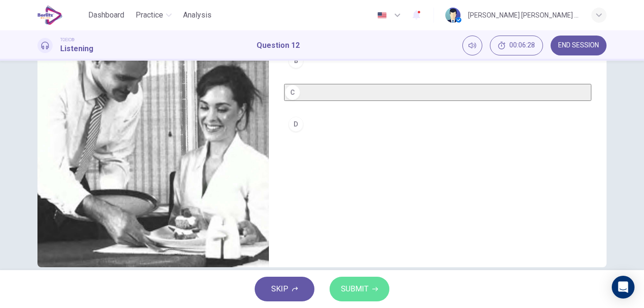 The height and width of the screenshot is (308, 644). What do you see at coordinates (523, 45) in the screenshot?
I see `span: 00:06:28` at bounding box center [523, 45].